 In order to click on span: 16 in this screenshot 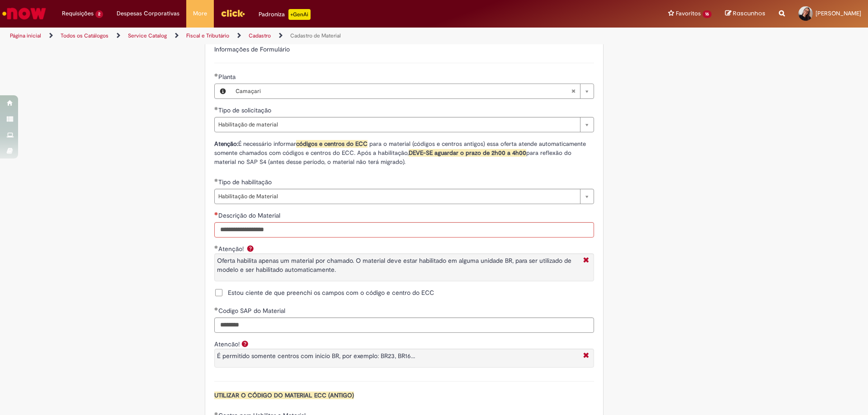, I will do `click(707, 14)`.